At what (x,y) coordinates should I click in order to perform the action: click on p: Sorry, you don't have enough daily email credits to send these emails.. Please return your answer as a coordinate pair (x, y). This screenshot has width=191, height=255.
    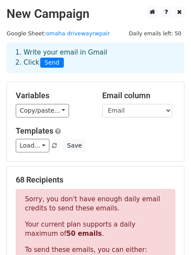
    Looking at the image, I should click on (95, 204).